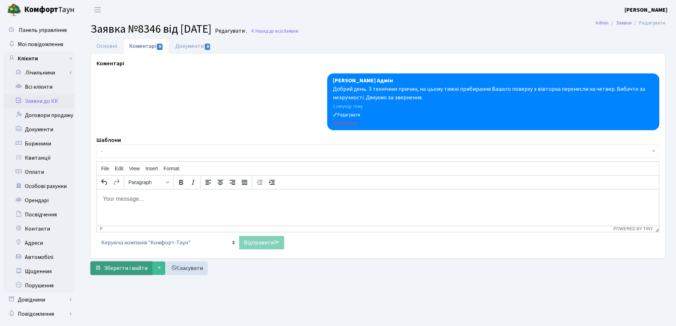  What do you see at coordinates (39, 115) in the screenshot?
I see `a: Договори продажу` at bounding box center [39, 115].